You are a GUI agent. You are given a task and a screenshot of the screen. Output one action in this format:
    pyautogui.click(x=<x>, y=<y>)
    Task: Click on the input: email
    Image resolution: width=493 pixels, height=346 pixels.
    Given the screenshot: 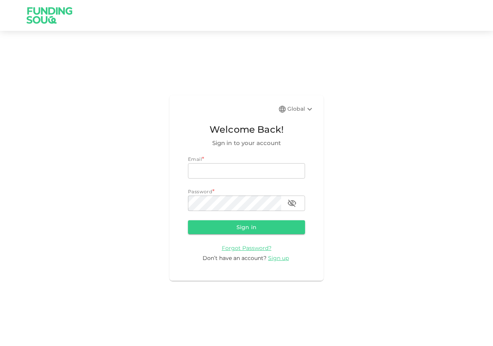 What is the action you would take?
    pyautogui.click(x=247, y=171)
    